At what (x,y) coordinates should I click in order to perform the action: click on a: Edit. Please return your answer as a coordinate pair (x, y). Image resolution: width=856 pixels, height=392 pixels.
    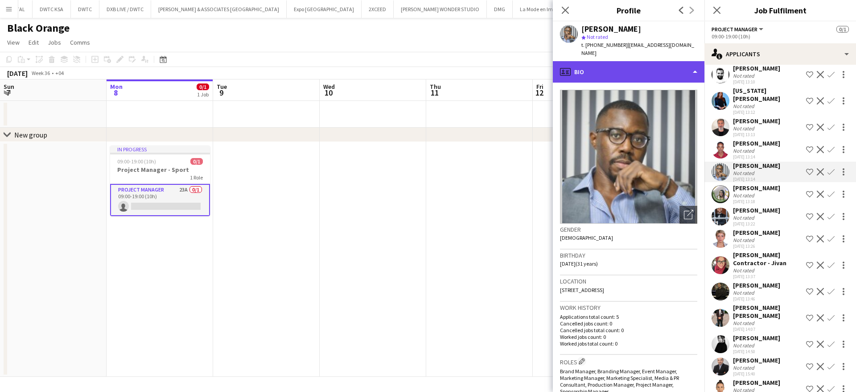
    Looking at the image, I should click on (33, 42).